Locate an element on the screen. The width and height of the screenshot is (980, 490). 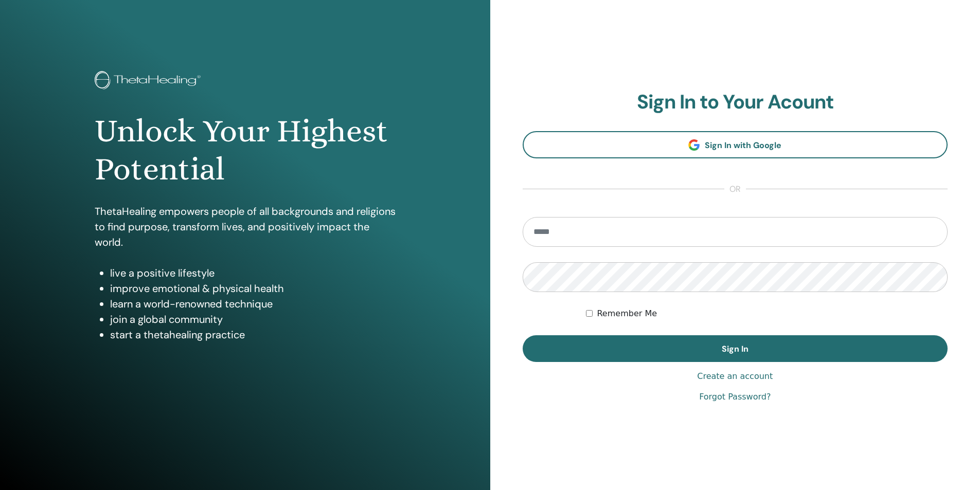
button: Sign In is located at coordinates (735, 349).